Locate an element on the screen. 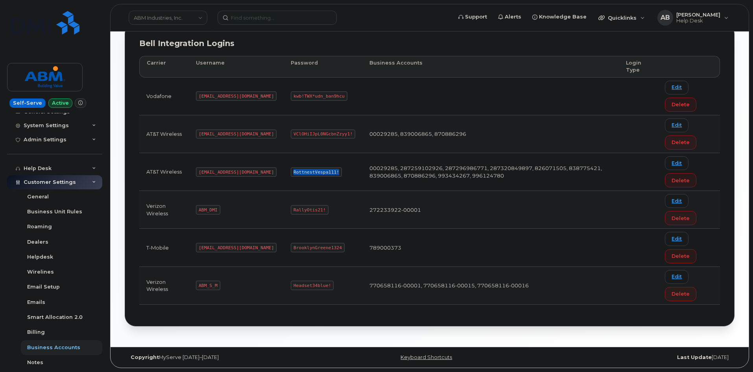 The width and height of the screenshot is (753, 372). span: AB is located at coordinates (666, 18).